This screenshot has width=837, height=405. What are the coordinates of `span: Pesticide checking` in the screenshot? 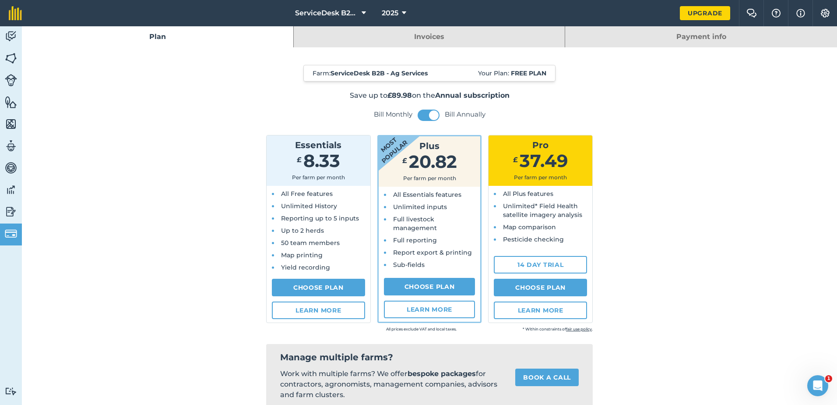 It's located at (533, 239).